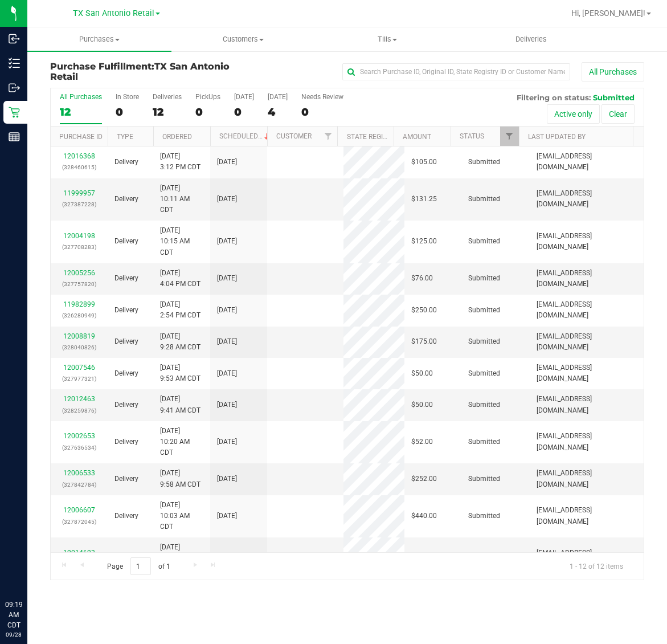 The image size is (667, 644). Describe the element at coordinates (613, 72) in the screenshot. I see `button: All Purchases` at that location.